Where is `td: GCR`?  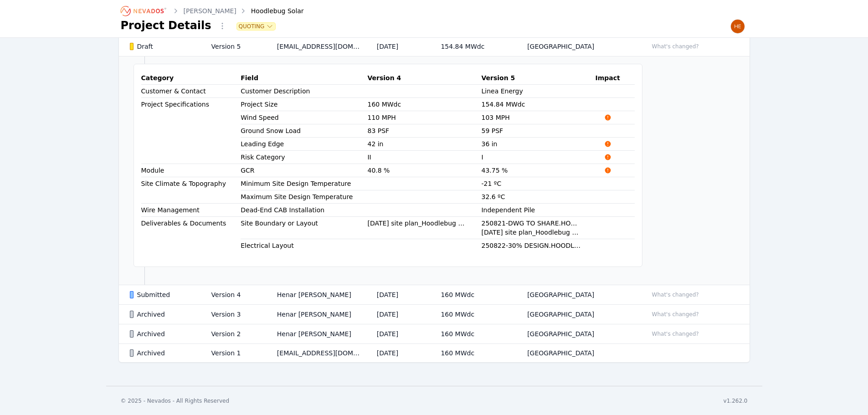
td: GCR is located at coordinates (304, 171).